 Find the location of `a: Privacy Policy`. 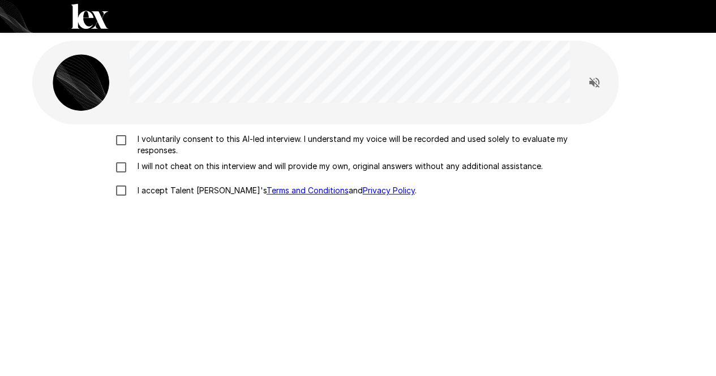

a: Privacy Policy is located at coordinates (389, 190).